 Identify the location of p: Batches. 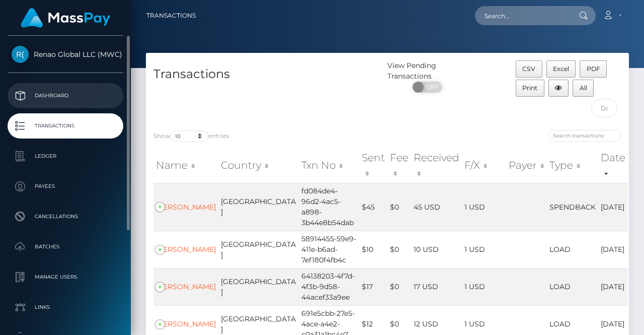
(65, 246).